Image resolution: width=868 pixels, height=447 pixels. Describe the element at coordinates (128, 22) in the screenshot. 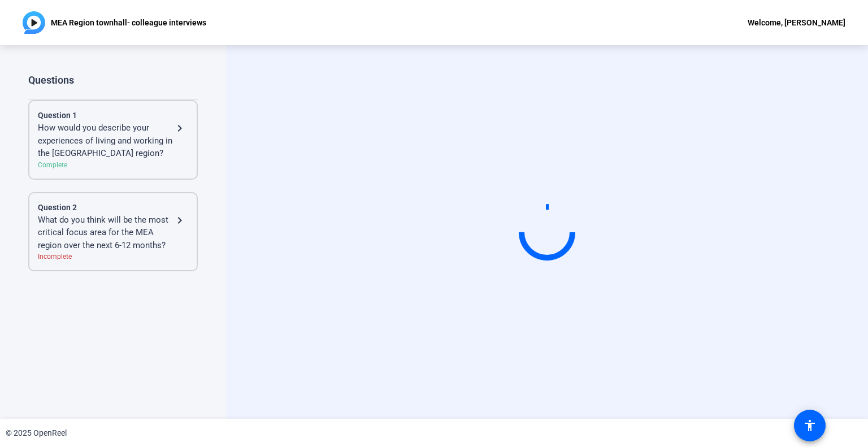

I see `p: MEA Region townhall- colleague interviews` at that location.